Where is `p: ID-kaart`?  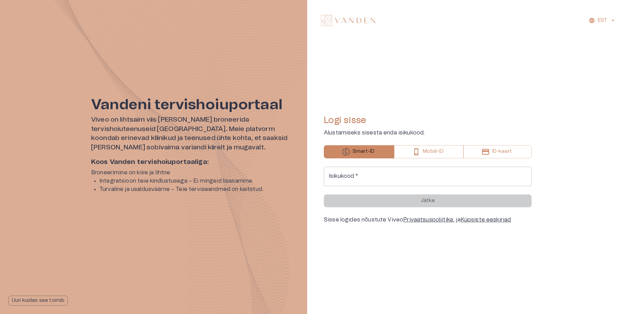 p: ID-kaart is located at coordinates (502, 151).